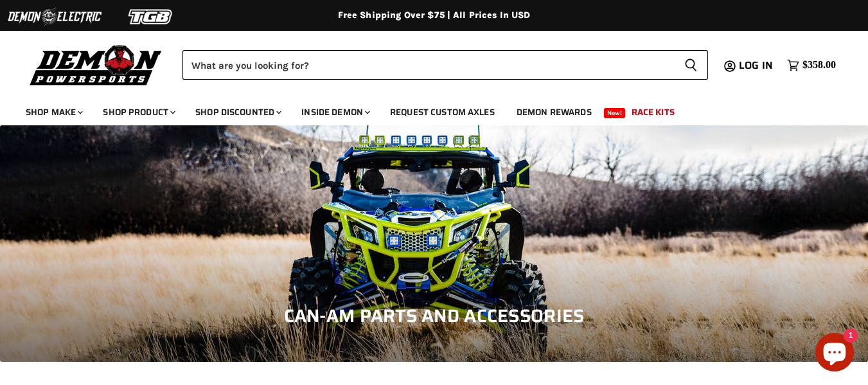 This screenshot has height=385, width=868. Describe the element at coordinates (53, 112) in the screenshot. I see `a: Shop Make` at that location.